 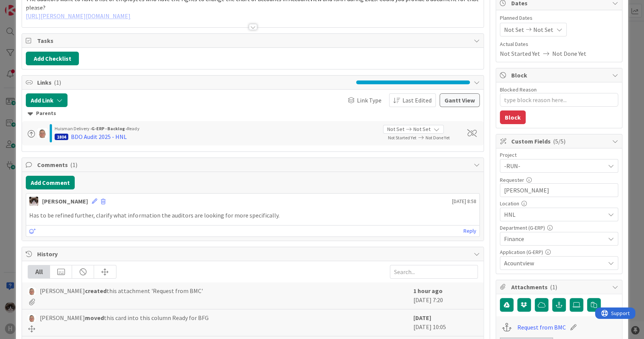 I want to click on span: Ready, so click(x=133, y=128).